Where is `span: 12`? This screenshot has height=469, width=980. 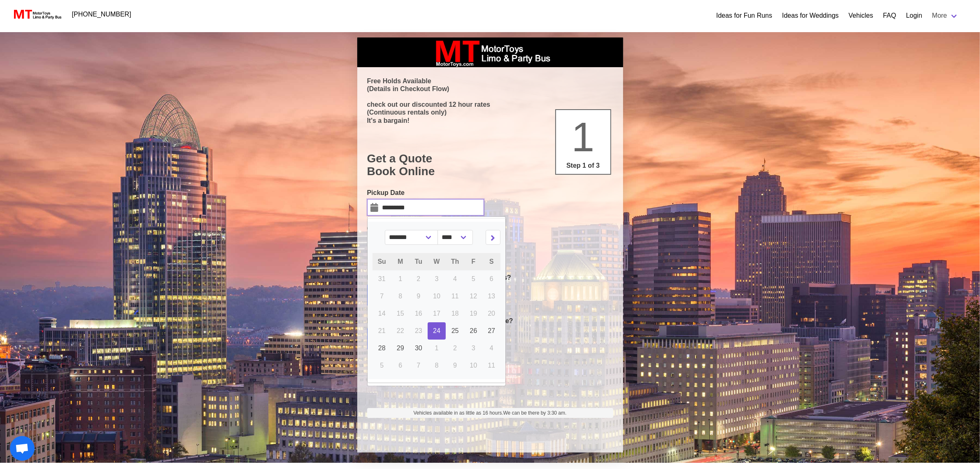
span: 12 is located at coordinates (473, 296).